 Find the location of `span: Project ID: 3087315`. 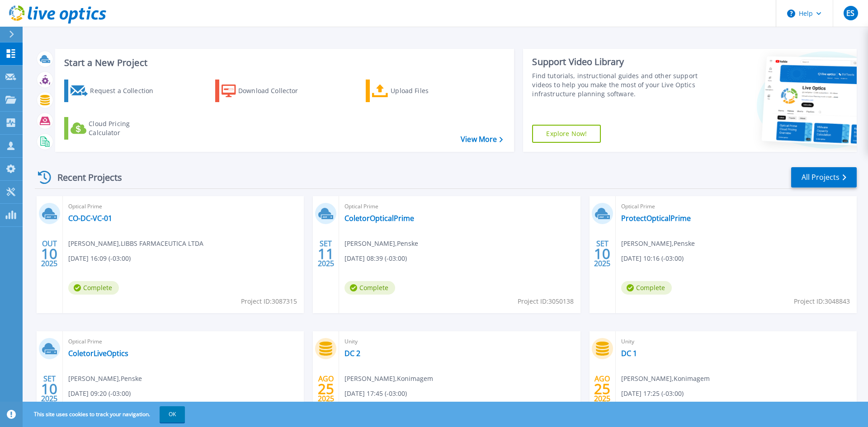

span: Project ID: 3087315 is located at coordinates (269, 301).